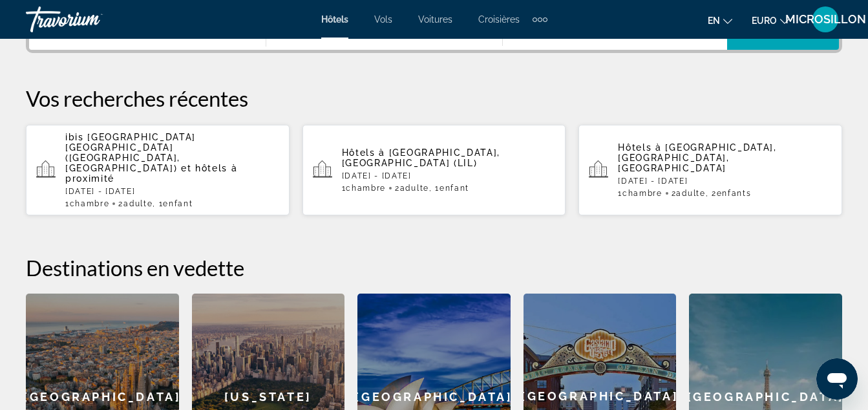 The width and height of the screenshot is (868, 410). Describe the element at coordinates (499, 19) in the screenshot. I see `span: Croisières` at that location.